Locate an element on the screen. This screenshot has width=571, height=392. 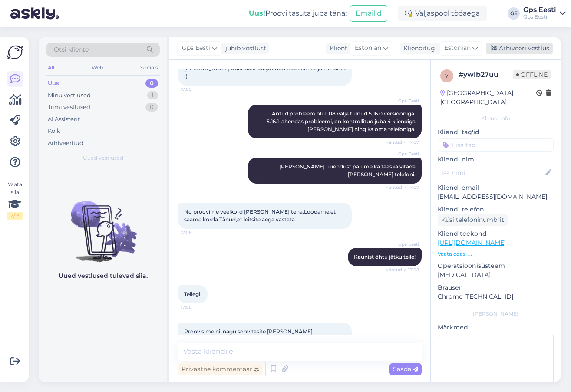
span: Uued vestlused is located at coordinates (103, 158).